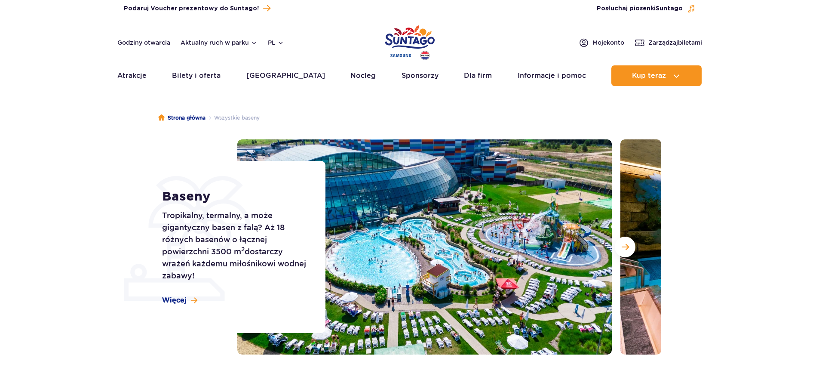  I want to click on a: Nocleg, so click(363, 76).